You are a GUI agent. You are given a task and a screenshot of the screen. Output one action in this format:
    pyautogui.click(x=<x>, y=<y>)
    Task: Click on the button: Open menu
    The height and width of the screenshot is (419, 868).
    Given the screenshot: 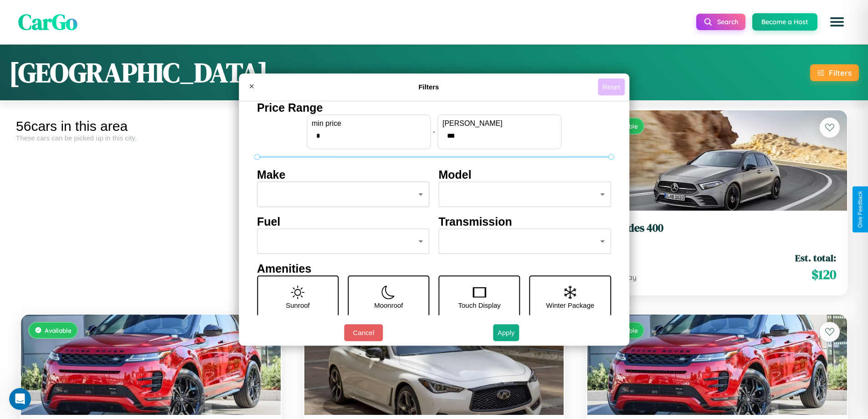 What is the action you would take?
    pyautogui.click(x=837, y=22)
    